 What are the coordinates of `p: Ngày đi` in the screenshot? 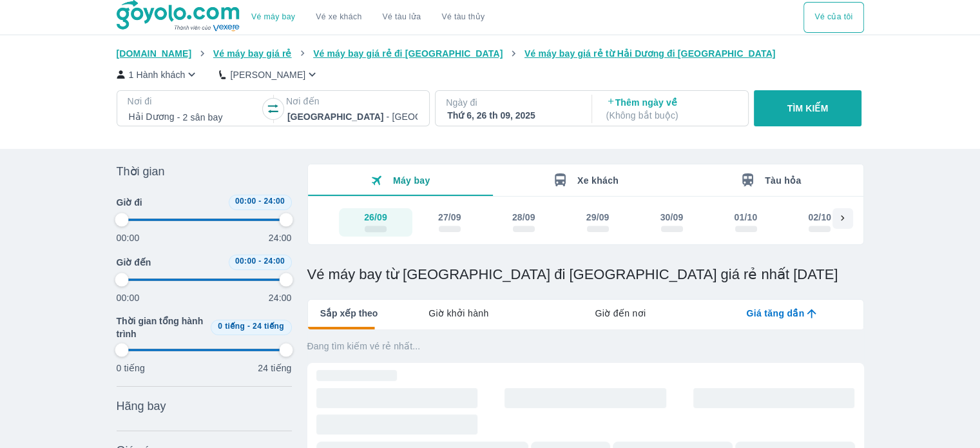 It's located at (512, 102).